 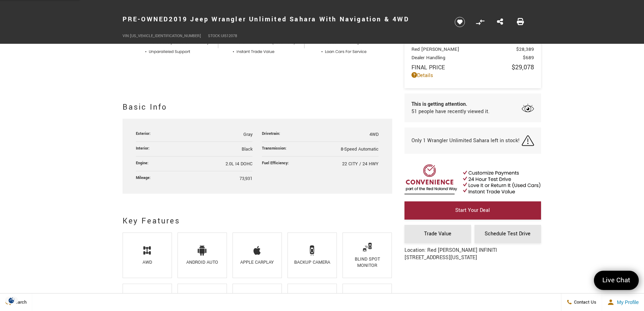 I want to click on span: $29,078, so click(x=523, y=67).